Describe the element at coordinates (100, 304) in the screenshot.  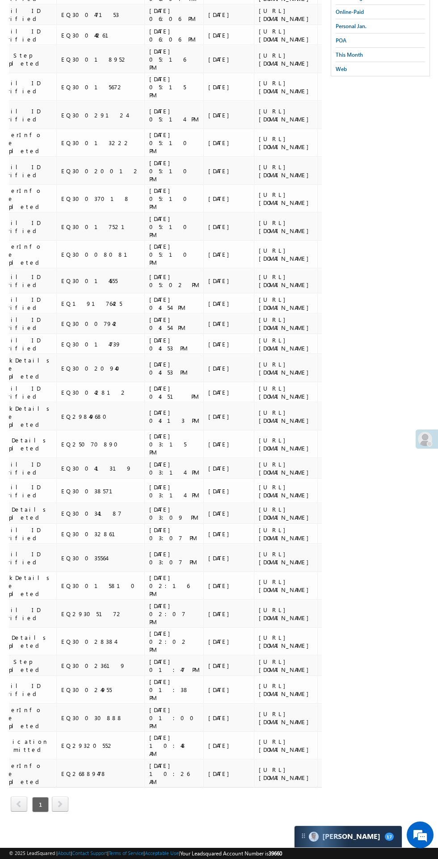
I see `div: EQ19176425` at that location.